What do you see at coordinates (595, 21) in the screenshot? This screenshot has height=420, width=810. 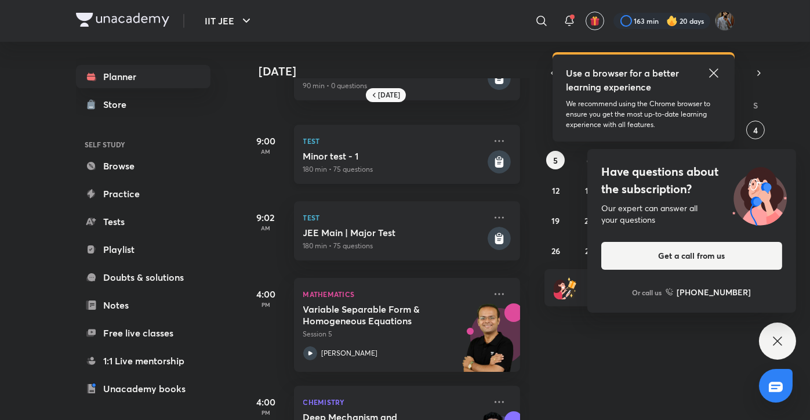 I see `button: avatar` at bounding box center [595, 21].